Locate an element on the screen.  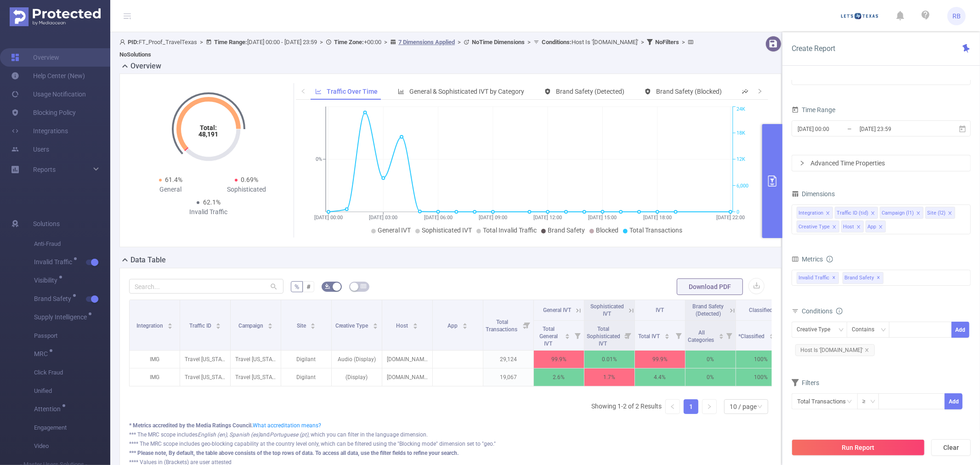
span: General IVT is located at coordinates (557, 311).